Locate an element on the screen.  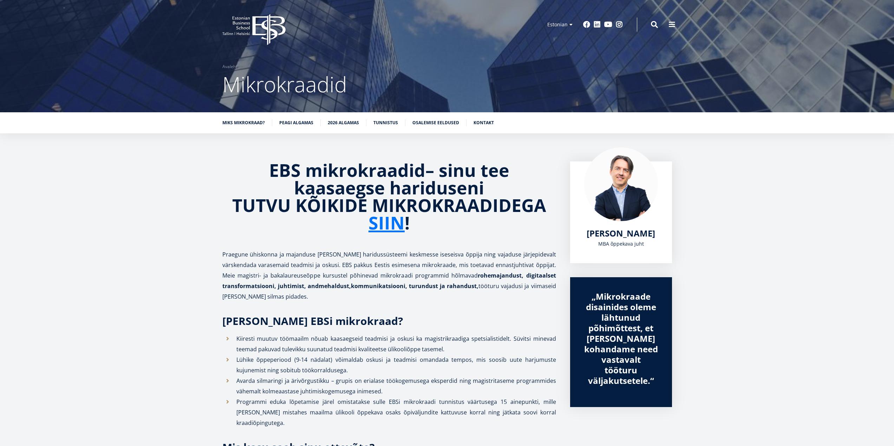
a: Instagram is located at coordinates (619, 25).